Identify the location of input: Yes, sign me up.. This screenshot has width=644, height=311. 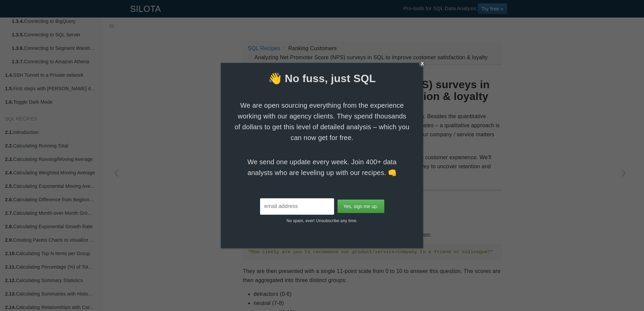
(361, 207).